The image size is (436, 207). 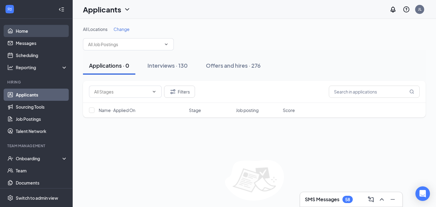 What do you see at coordinates (39, 158) in the screenshot?
I see `div: Onboarding` at bounding box center [39, 158].